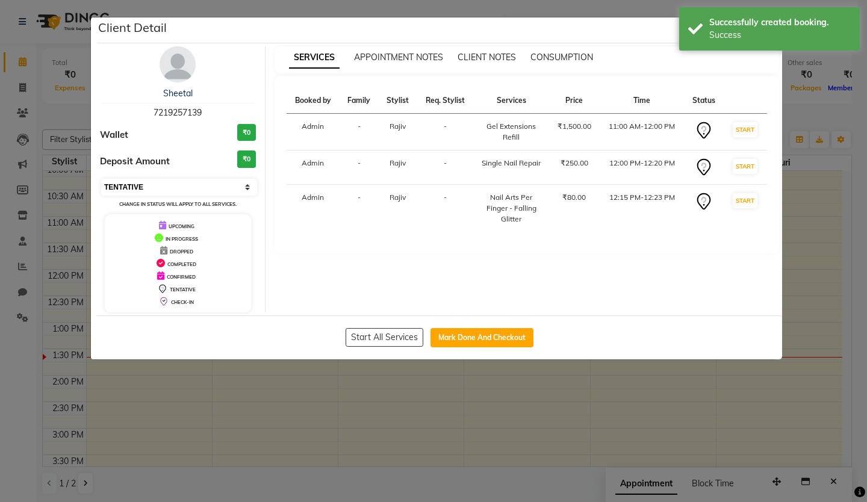 The width and height of the screenshot is (867, 502). Describe the element at coordinates (511, 132) in the screenshot. I see `div: Gel Extensions Refill` at that location.